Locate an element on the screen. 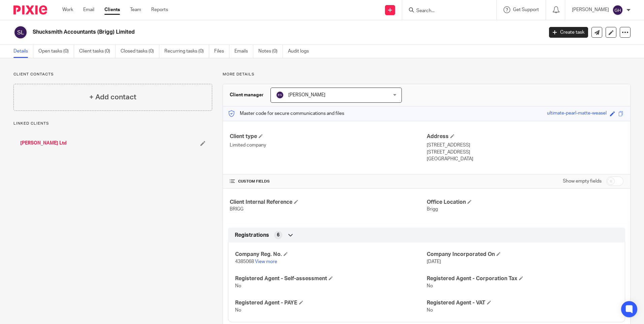 This screenshot has height=324, width=644. a: Clients is located at coordinates (112, 10).